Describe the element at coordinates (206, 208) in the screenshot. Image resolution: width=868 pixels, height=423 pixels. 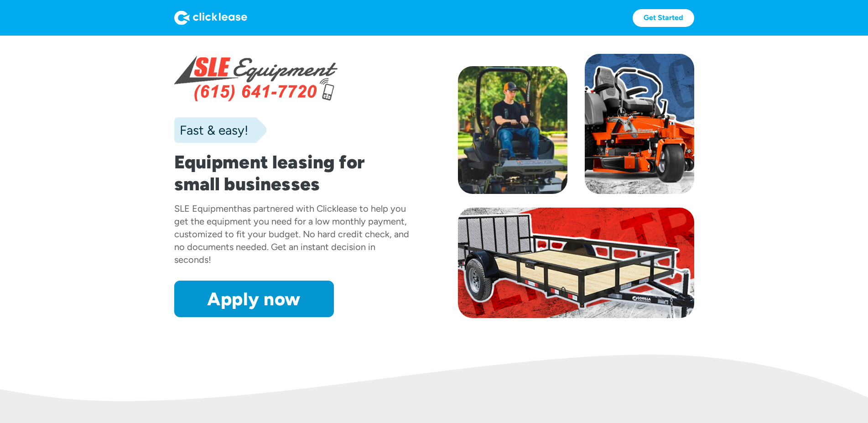
I see `div: SLE Equipment` at that location.